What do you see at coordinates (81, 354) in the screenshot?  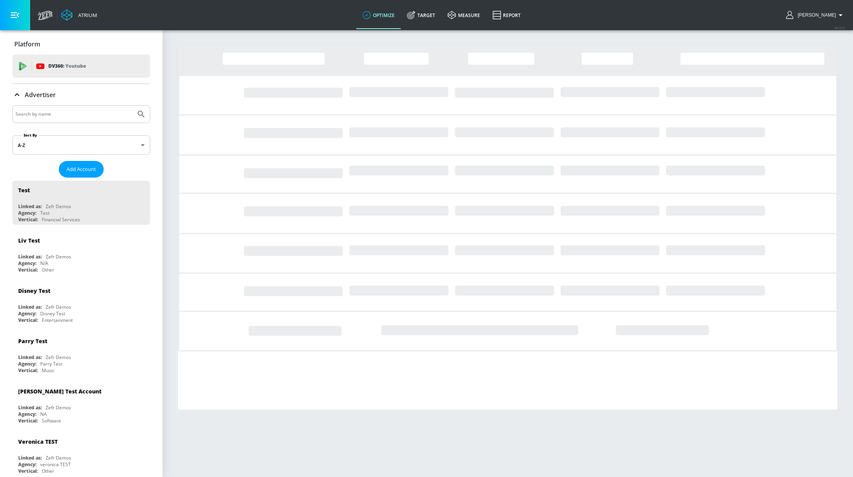 I see `div: Parry TestLinked as:Zefr DemosAgency:Parry TestVertical:Music` at bounding box center [81, 354].